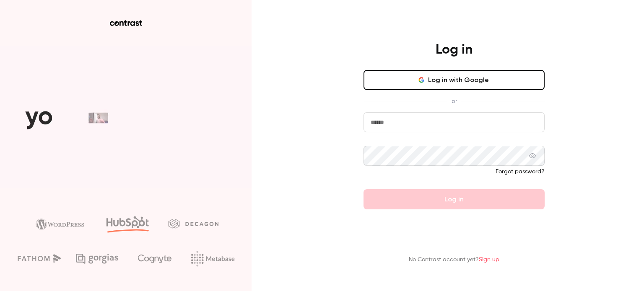 The height and width of the screenshot is (291, 644). I want to click on p: No Contrast account yet?, so click(454, 260).